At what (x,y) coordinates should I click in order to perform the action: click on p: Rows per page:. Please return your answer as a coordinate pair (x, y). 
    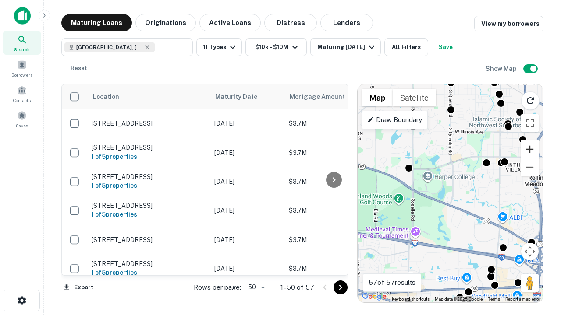
    Looking at the image, I should click on (217, 288).